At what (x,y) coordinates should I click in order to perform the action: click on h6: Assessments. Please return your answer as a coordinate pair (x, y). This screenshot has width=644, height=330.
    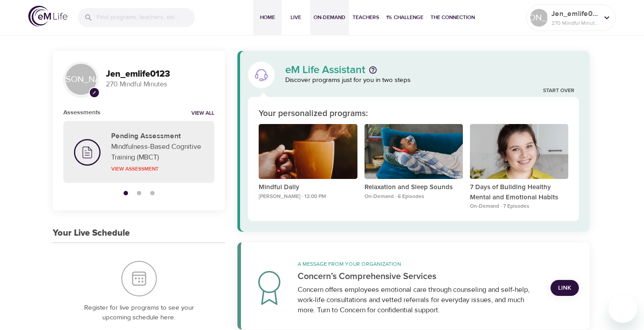
    Looking at the image, I should click on (82, 112).